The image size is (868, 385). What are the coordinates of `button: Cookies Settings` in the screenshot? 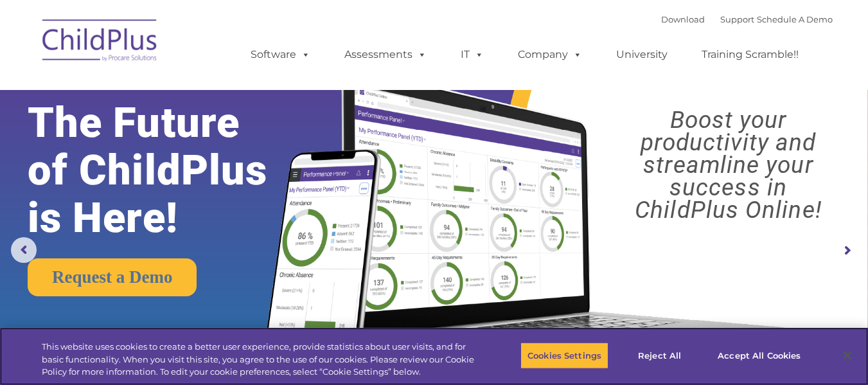 It's located at (564, 356).